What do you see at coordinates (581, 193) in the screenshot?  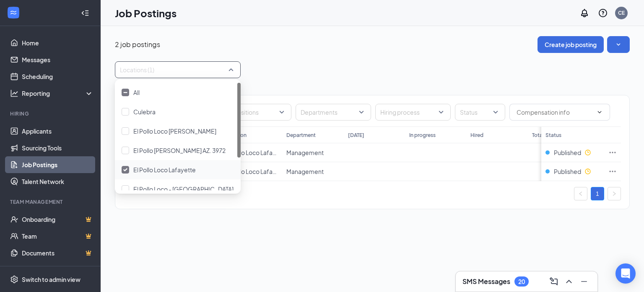 I see `li: Previous Page` at bounding box center [581, 193].